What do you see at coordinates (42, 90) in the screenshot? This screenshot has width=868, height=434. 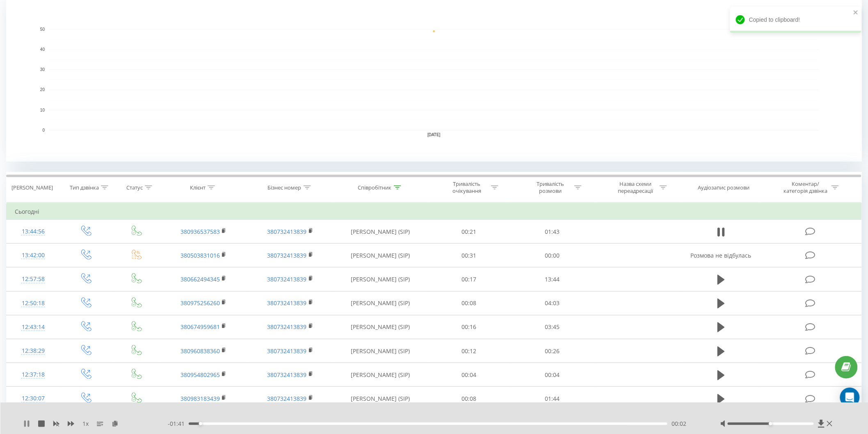 I see `text: 20` at bounding box center [42, 90].